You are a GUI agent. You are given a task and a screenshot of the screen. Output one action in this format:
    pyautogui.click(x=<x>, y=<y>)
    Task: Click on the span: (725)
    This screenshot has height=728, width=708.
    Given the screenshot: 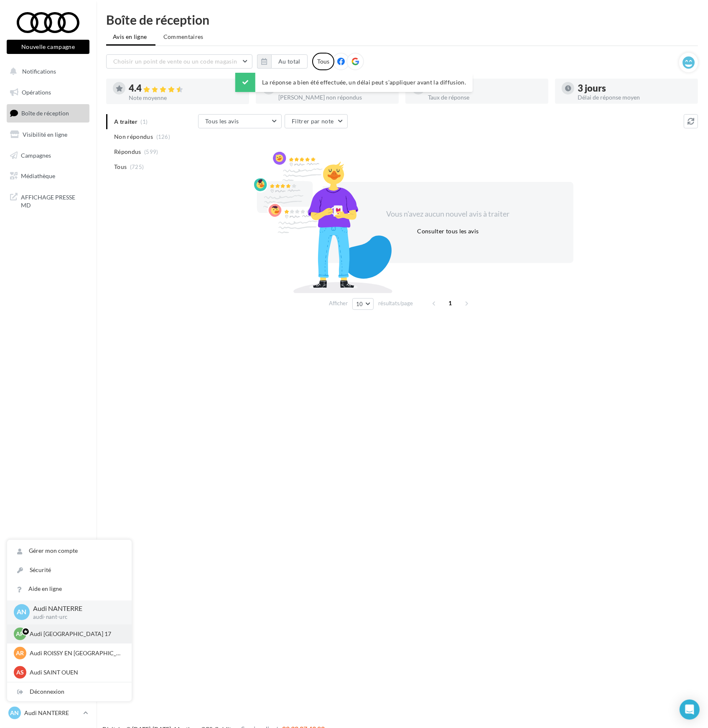 What is the action you would take?
    pyautogui.click(x=137, y=167)
    